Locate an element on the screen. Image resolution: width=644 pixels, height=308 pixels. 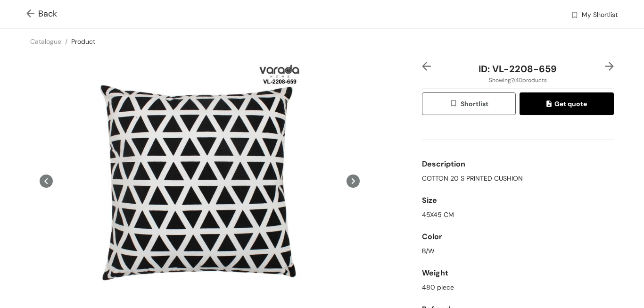
span: Showing 7 / 40 products is located at coordinates (518, 80).